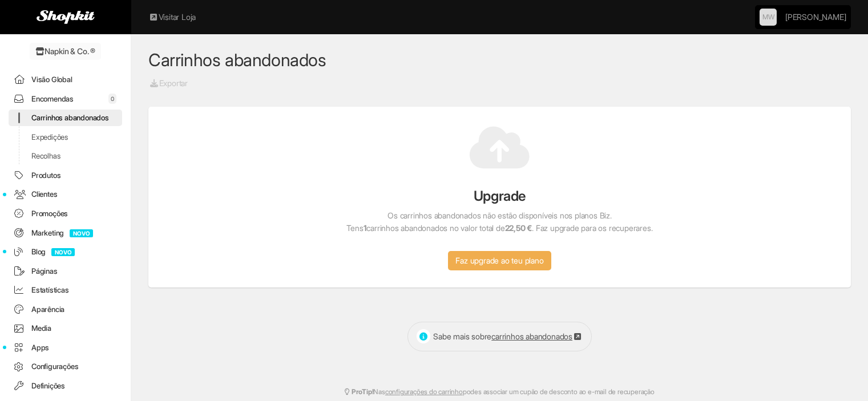 The image size is (868, 401). What do you see at coordinates (499, 228) in the screenshot?
I see `p: Tens carrinhos abandonados no valor total de . Faz upgrade para os recuperares.` at bounding box center [499, 228].